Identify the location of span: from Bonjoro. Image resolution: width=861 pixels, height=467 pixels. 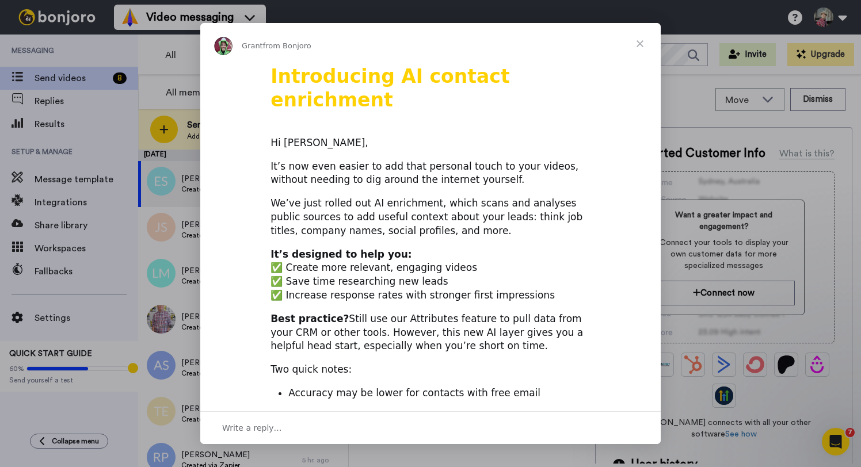
(287, 45).